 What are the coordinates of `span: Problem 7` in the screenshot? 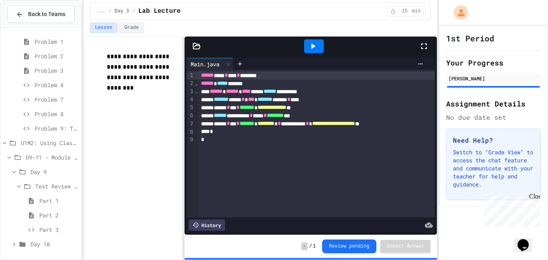 It's located at (56, 99).